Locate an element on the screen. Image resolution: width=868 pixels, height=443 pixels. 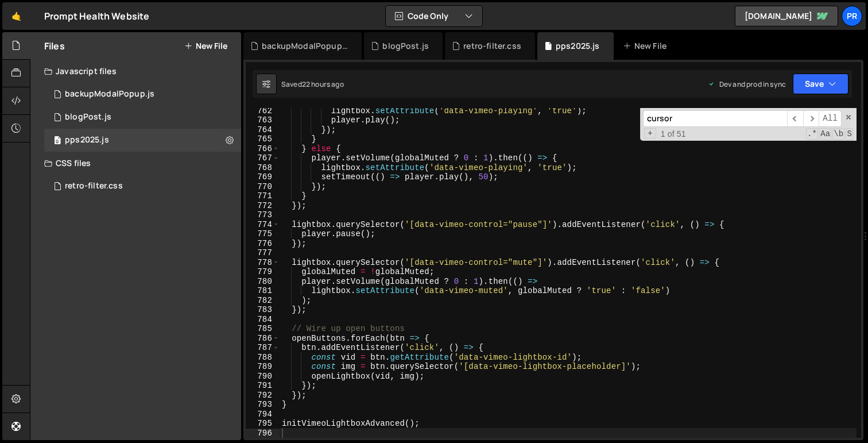
div: 794 is located at coordinates (262, 414).